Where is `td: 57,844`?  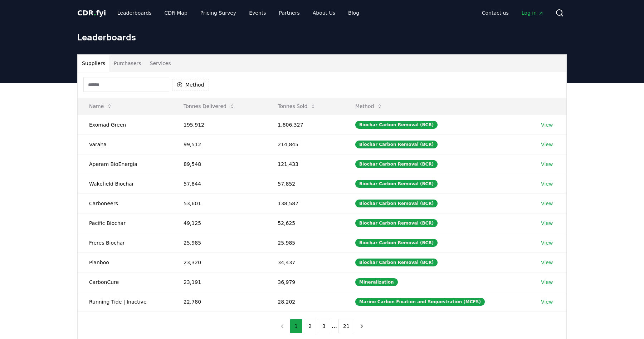
td: 57,844 is located at coordinates (219, 183).